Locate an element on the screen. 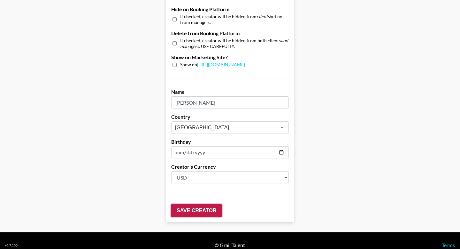 Image resolution: width=460 pixels, height=249 pixels. label: Country is located at coordinates (230, 117).